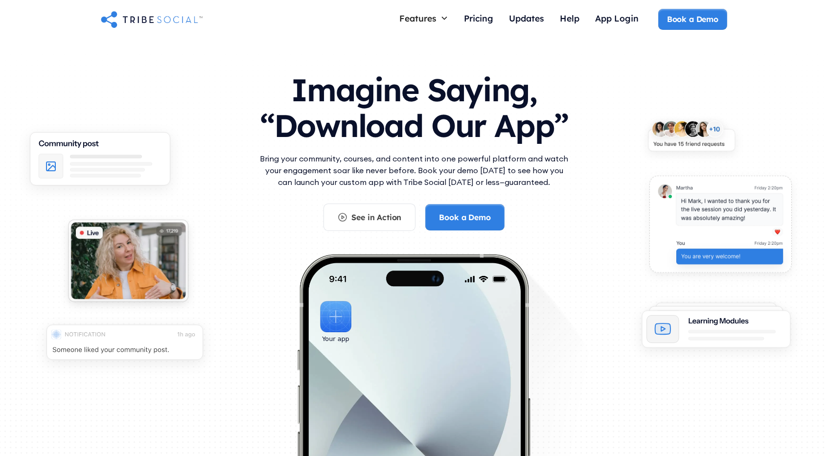  What do you see at coordinates (100, 162) in the screenshot?
I see `img: An illustration of Community Feed` at bounding box center [100, 162].